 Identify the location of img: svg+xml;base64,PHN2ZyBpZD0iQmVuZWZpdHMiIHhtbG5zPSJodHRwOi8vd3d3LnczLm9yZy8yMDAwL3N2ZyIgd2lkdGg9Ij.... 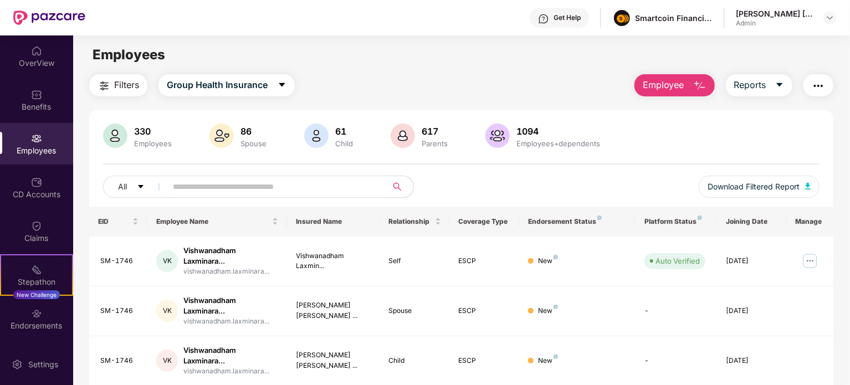
(37, 95).